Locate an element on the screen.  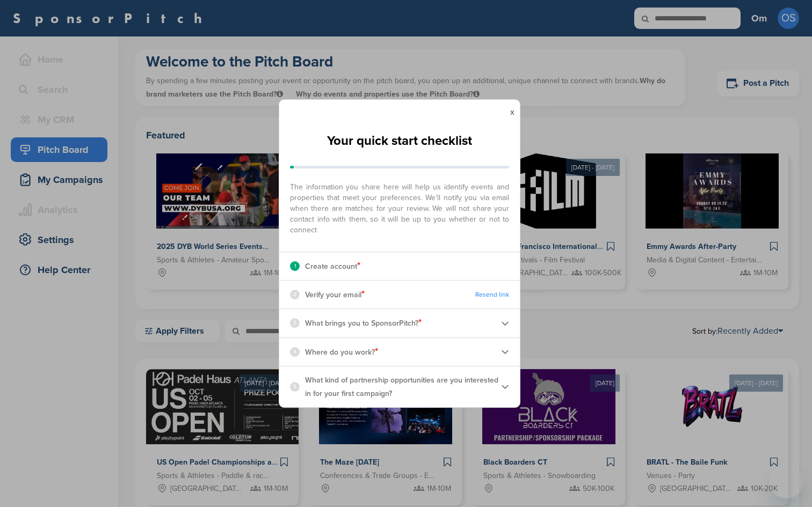
span: The information you share here will help us identify events and properties that meet your prefere... is located at coordinates (399, 206).